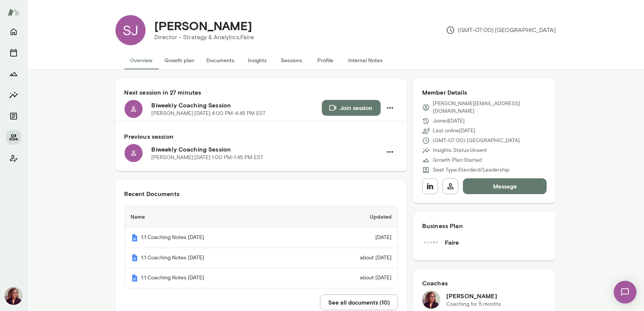  Describe the element at coordinates (453, 242) in the screenshot. I see `h6: Faire` at that location.